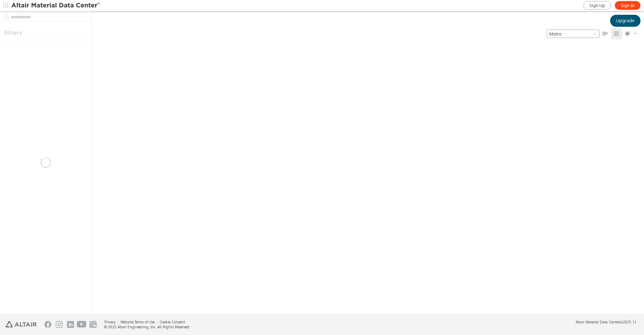 This screenshot has width=644, height=335. Describe the element at coordinates (598, 322) in the screenshot. I see `span: Altair Material Data Center` at that location.